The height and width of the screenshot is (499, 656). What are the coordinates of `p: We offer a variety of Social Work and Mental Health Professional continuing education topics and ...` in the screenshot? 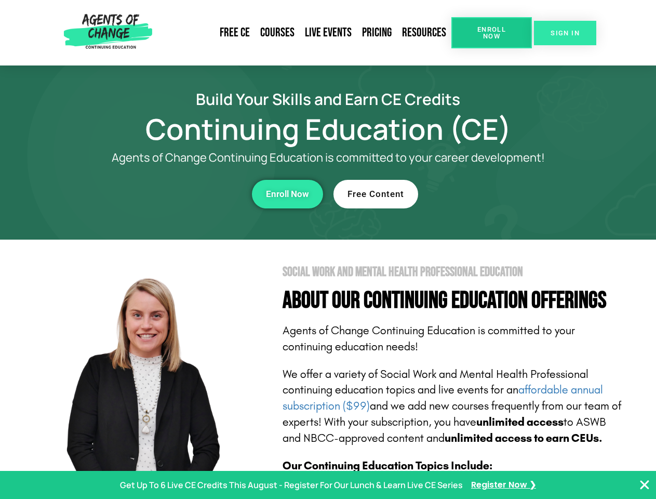 It's located at (454, 406).